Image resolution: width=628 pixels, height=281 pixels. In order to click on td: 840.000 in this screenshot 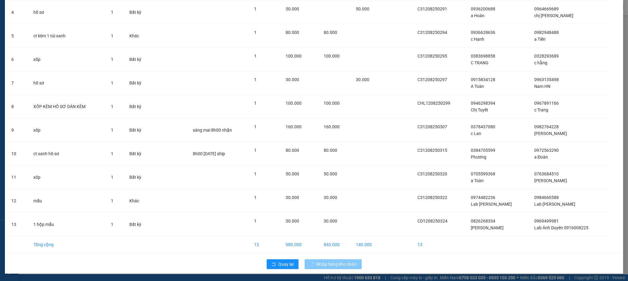, I will do `click(335, 245)`.